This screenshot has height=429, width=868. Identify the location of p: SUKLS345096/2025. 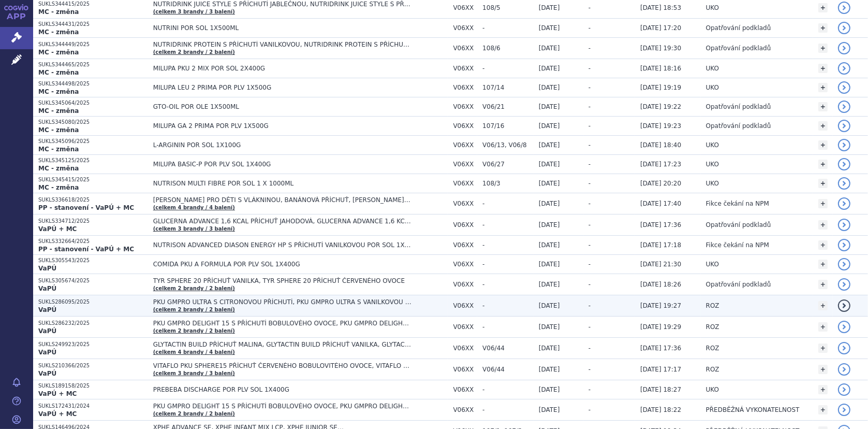
(93, 142).